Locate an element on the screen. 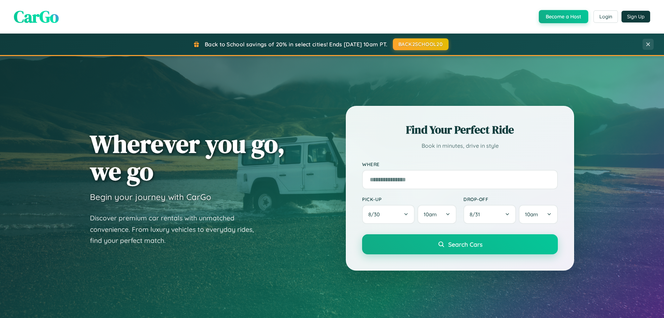  label: Drop-off is located at coordinates (511, 199).